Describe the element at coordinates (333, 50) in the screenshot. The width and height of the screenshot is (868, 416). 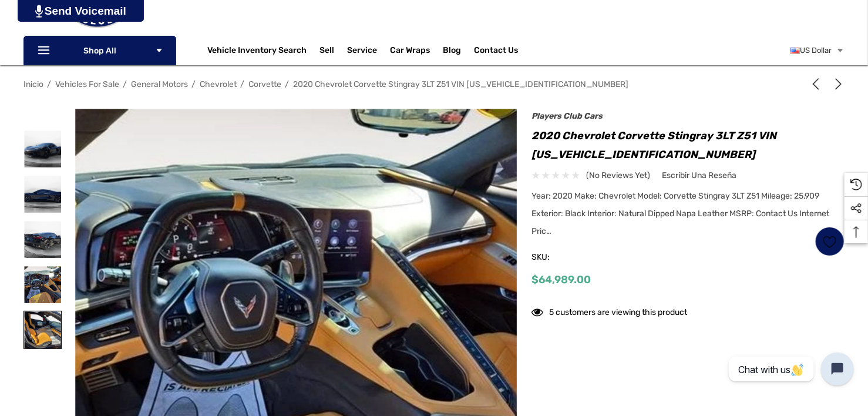
I see `a: Sell` at that location.